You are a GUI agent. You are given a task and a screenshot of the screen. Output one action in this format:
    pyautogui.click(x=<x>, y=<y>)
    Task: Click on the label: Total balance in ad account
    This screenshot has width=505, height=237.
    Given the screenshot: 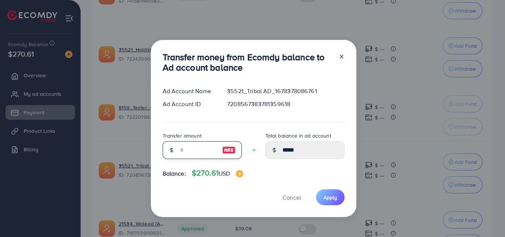 What is the action you would take?
    pyautogui.click(x=298, y=136)
    